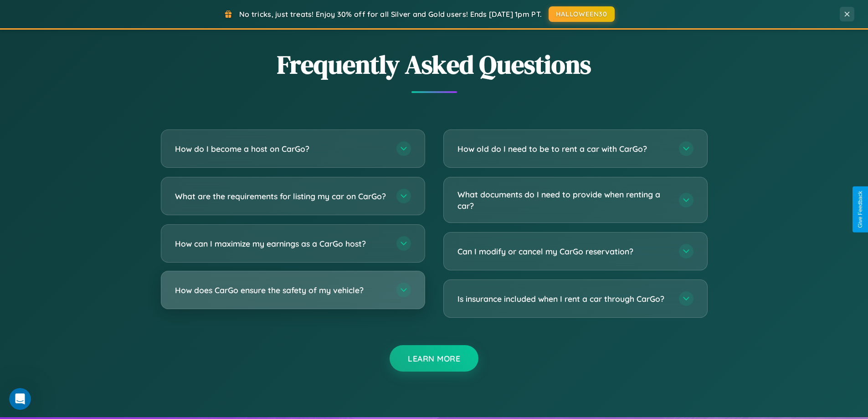 This screenshot has width=868, height=419. I want to click on h2: Frequently Asked Questions, so click(434, 65).